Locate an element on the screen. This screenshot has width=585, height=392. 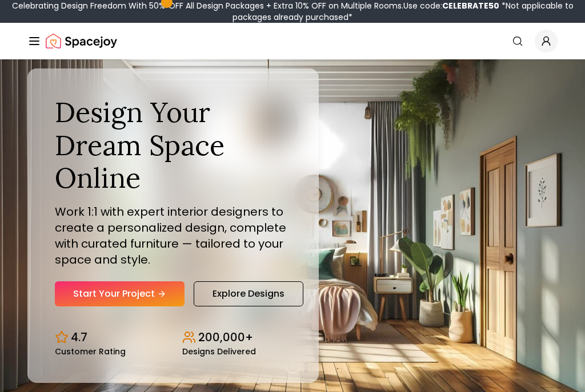
p: 4.7 is located at coordinates (79, 337).